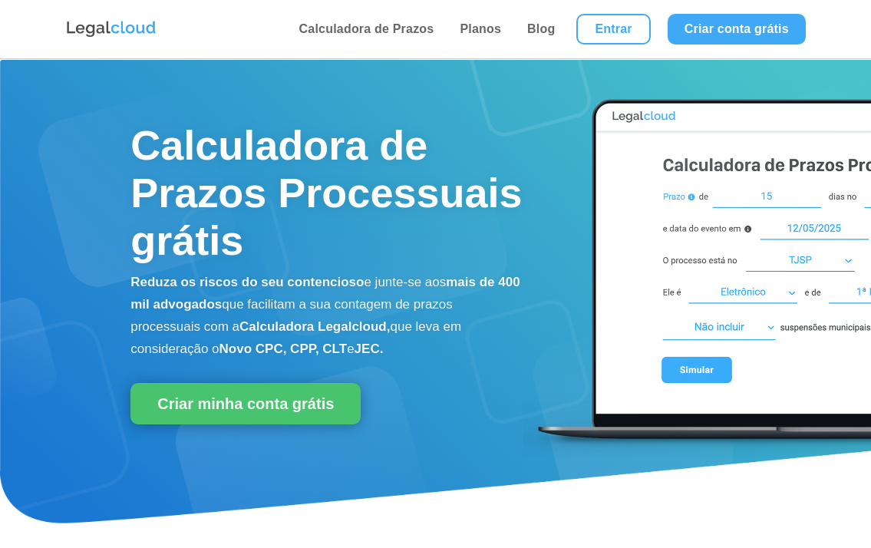 This screenshot has height=548, width=871. I want to click on b: Reduza os riscos do seu contencioso, so click(247, 282).